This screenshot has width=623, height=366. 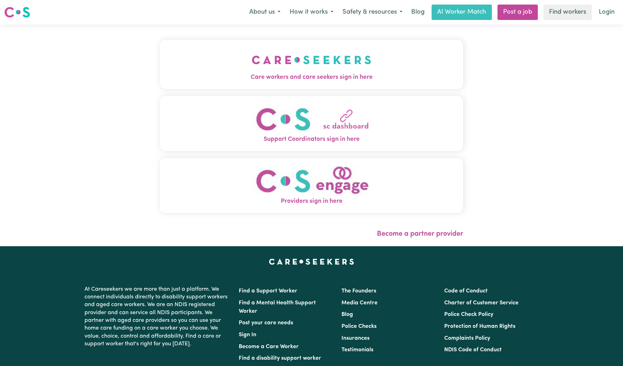 I want to click on a: Police Checks, so click(x=359, y=327).